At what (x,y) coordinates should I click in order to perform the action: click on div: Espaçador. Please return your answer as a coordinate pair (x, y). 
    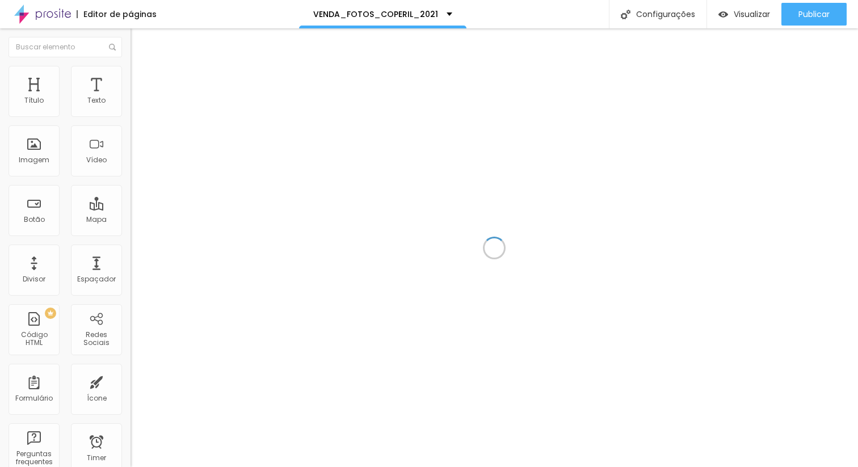
    Looking at the image, I should click on (96, 279).